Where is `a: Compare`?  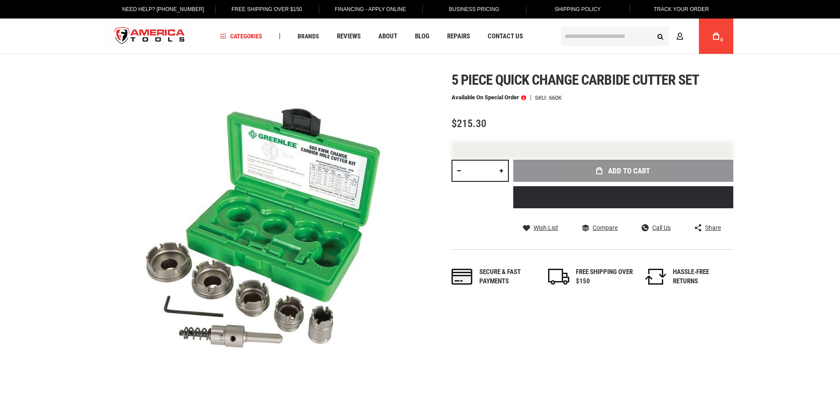 a: Compare is located at coordinates (600, 228).